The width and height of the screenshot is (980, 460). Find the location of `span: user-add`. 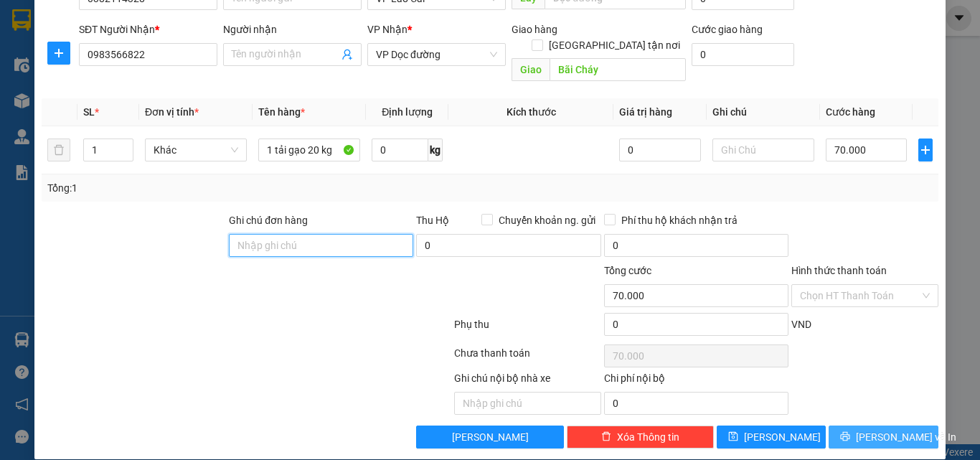

span: user-add is located at coordinates (347, 55).